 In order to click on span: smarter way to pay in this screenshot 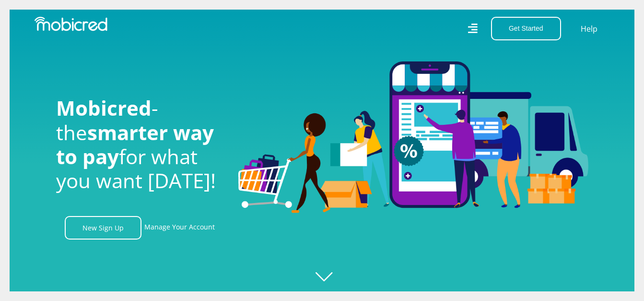, I will do `click(135, 144)`.